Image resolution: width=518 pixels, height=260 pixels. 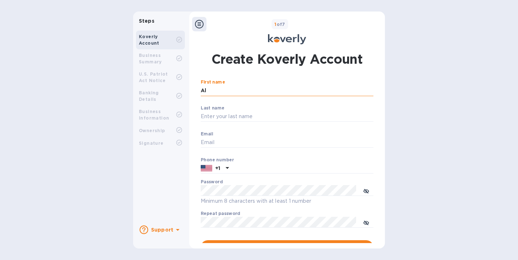 What do you see at coordinates (207, 134) in the screenshot?
I see `label: Email` at bounding box center [207, 134].